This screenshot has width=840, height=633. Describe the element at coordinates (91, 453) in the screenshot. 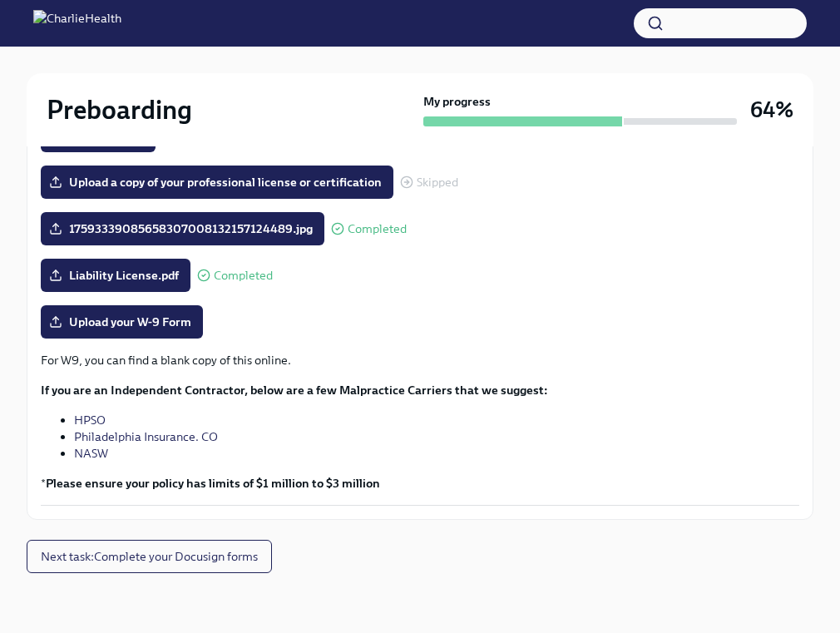

I see `a: NASW` at that location.